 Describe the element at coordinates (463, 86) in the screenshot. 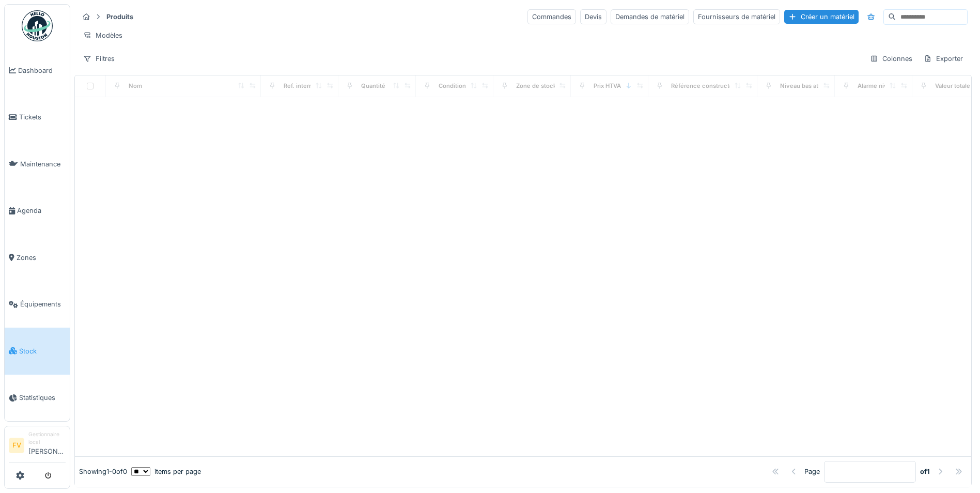

I see `div: Conditionnement` at that location.